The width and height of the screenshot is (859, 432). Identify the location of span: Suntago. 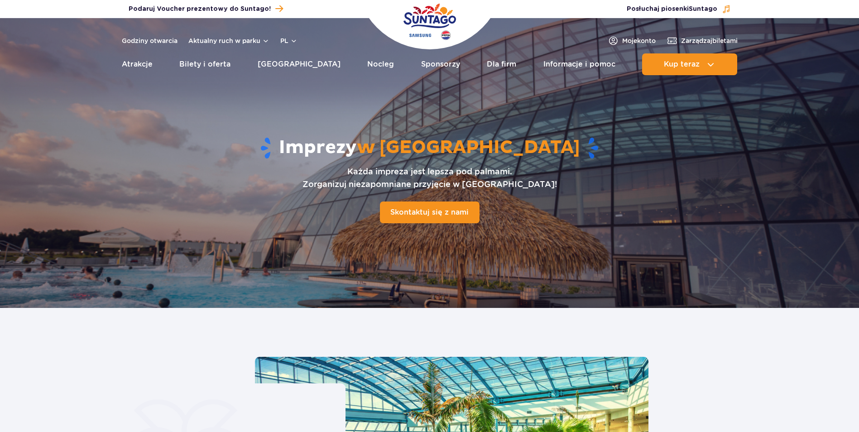
(703, 9).